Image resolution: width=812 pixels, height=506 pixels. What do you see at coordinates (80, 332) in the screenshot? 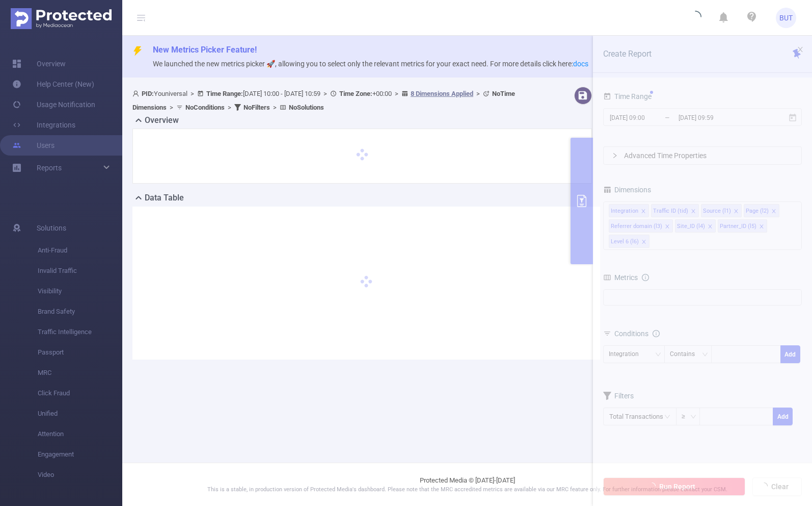
I see `span: Traffic Intelligence` at bounding box center [80, 332].